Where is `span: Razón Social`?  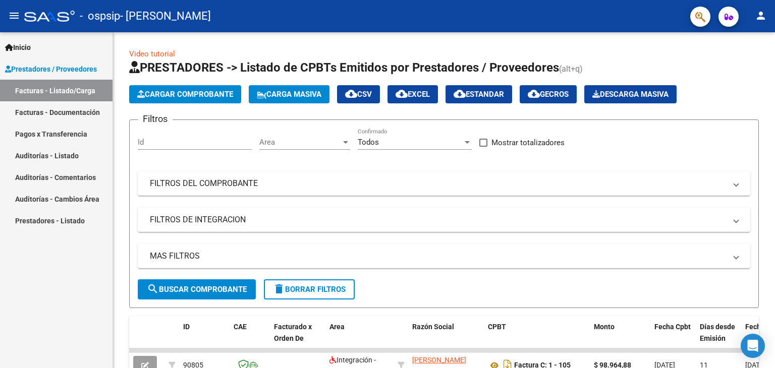
span: Razón Social is located at coordinates (433, 327).